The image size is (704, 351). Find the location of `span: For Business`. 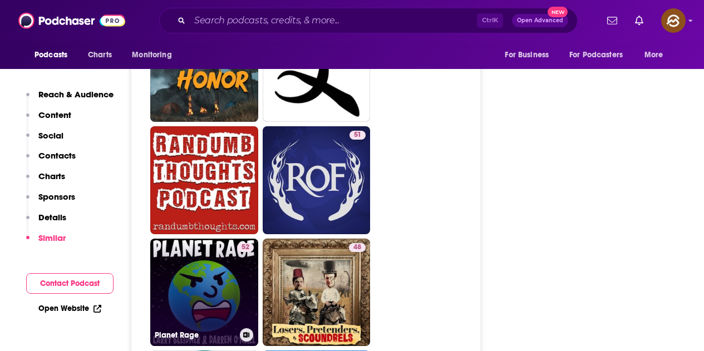

span: For Business is located at coordinates (527, 55).